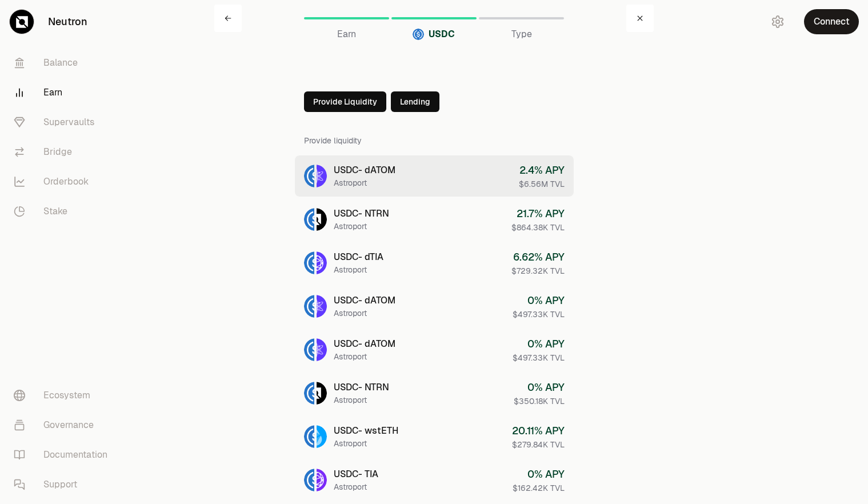  What do you see at coordinates (64, 211) in the screenshot?
I see `a: Stake` at bounding box center [64, 211].